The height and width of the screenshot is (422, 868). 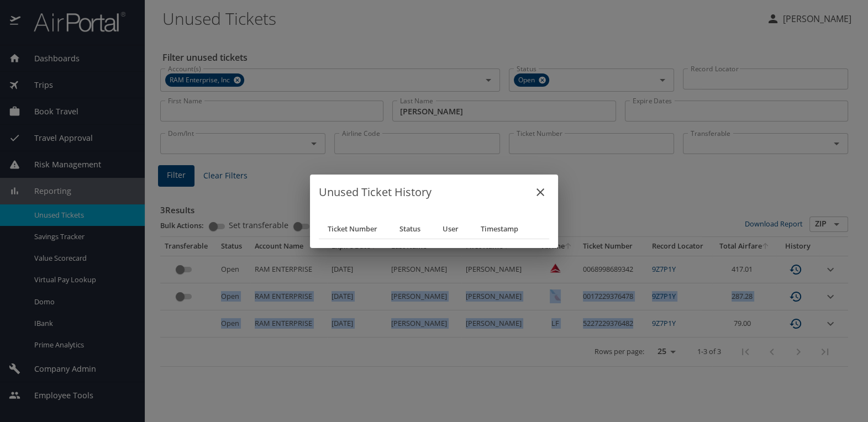 I want to click on button: close, so click(x=540, y=192).